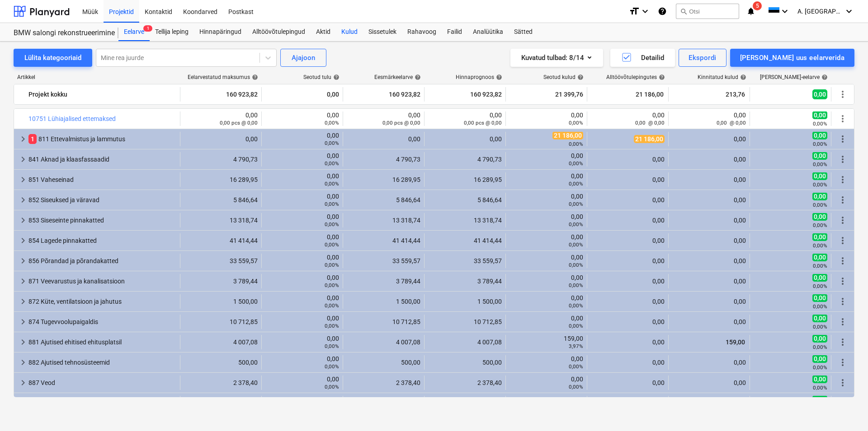 Image resolution: width=868 pixels, height=431 pixels. I want to click on div: 2 378,40, so click(221, 383).